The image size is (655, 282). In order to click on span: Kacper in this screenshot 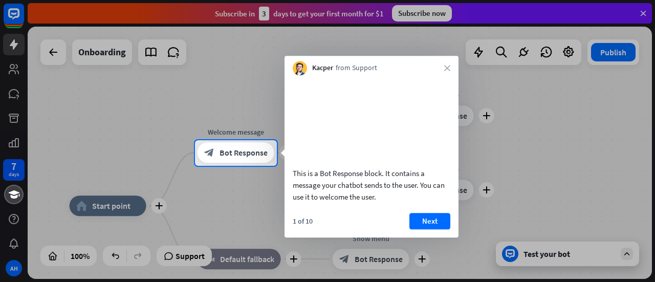, I will do `click(323, 69)`.